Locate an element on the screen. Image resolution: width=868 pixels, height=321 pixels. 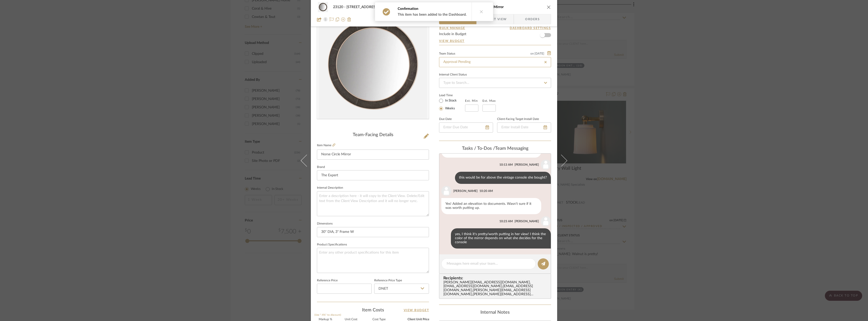
div: This item has been added to the Dashboard. is located at coordinates (432, 14).